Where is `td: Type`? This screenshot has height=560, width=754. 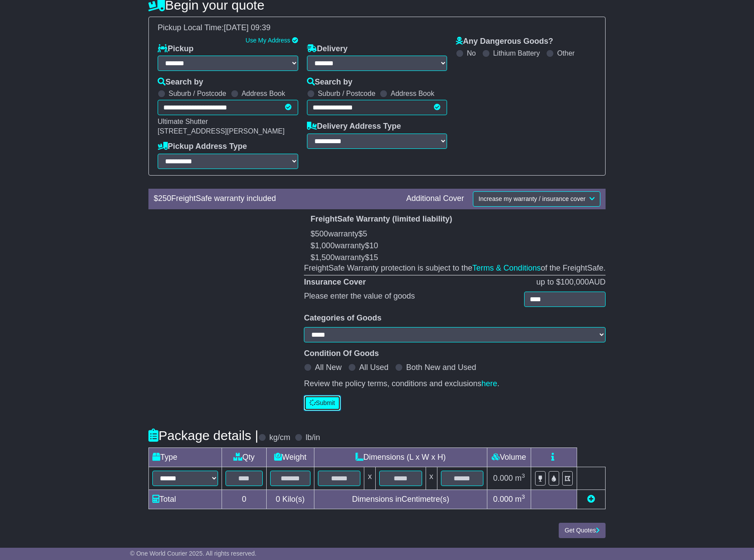 td: Type is located at coordinates (185, 457).